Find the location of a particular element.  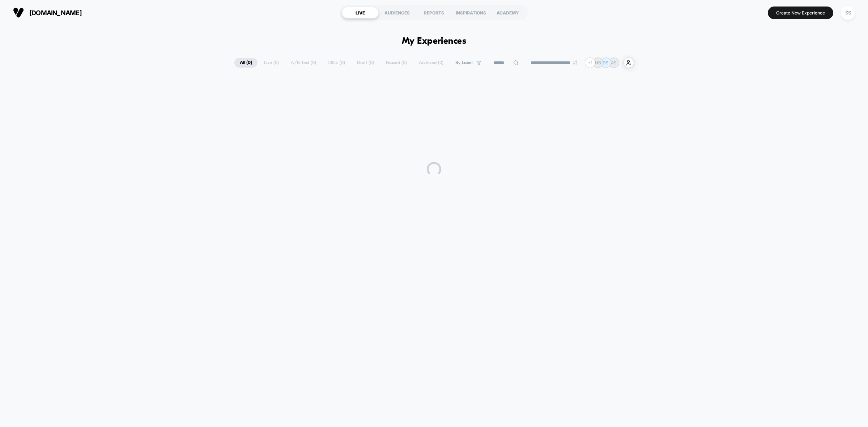

div: + 1 is located at coordinates (589, 62).